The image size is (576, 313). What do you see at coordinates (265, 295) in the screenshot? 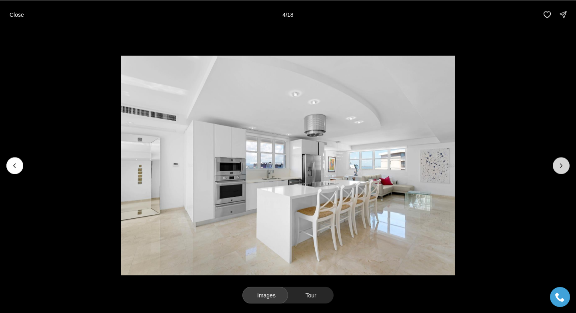
I see `button: Images` at bounding box center [265, 295].